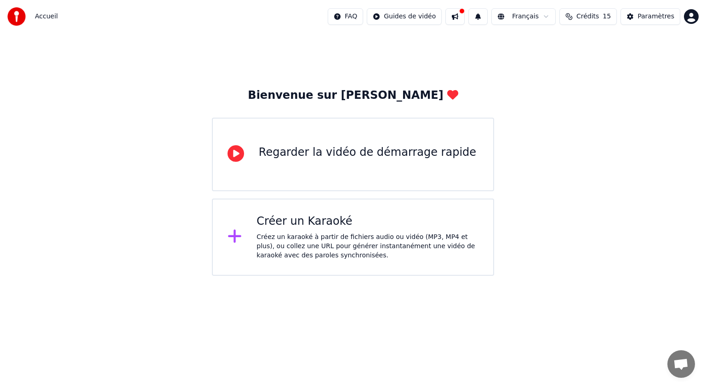 This screenshot has height=387, width=706. Describe the element at coordinates (367, 247) in the screenshot. I see `div: Créez un karaoké à partir de fichiers audio ou vidéo (MP3, MP4 et plus), ou collez une URL pour g...` at that location.